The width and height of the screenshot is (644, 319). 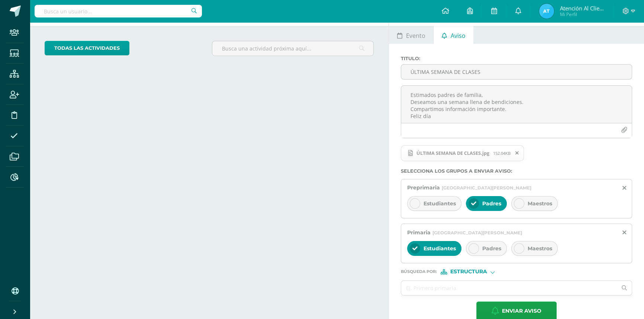 I want to click on a: Evento, so click(x=410, y=35).